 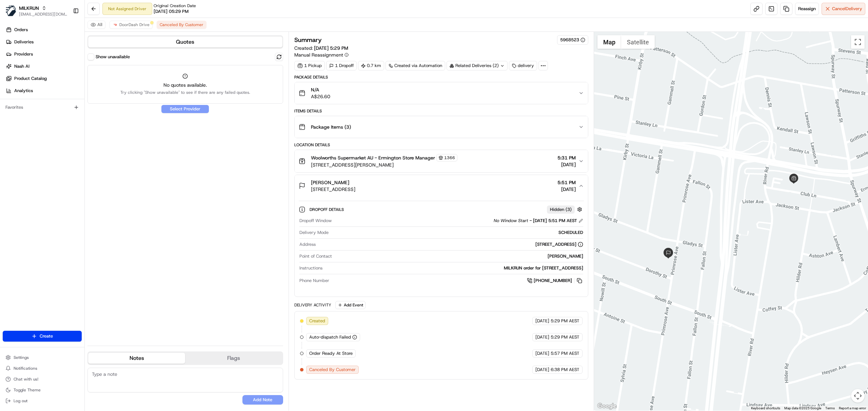 I want to click on div: Related Deliveries (2), so click(x=477, y=66).